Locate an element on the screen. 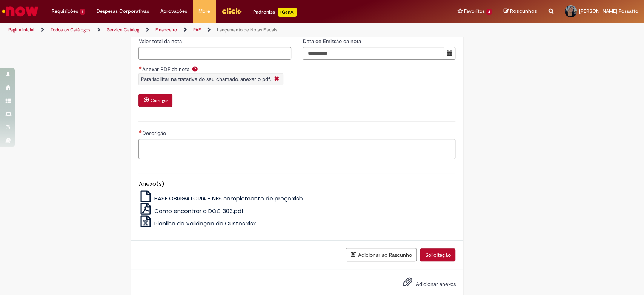  input: Valor total da nota is located at coordinates (215, 53).